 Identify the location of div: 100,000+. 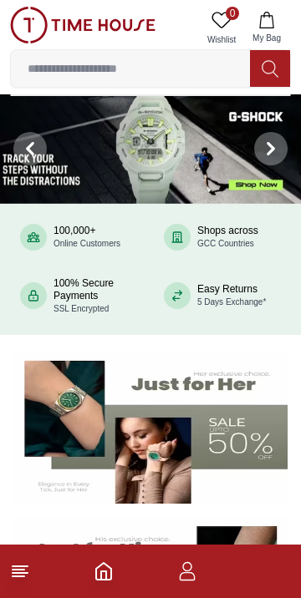
(87, 237).